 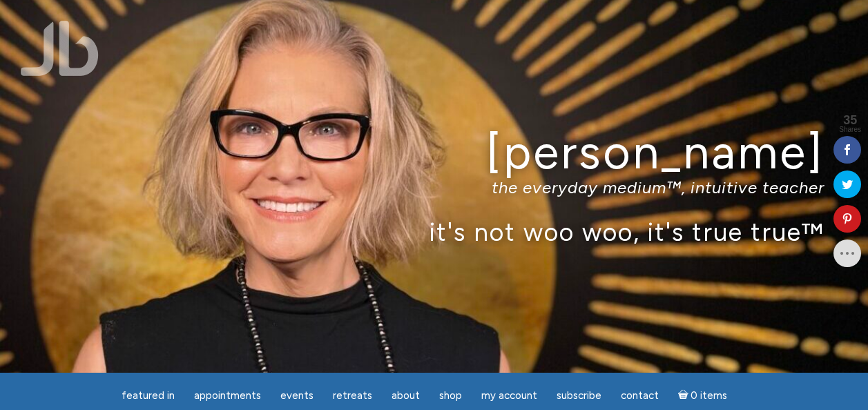 I want to click on span: About, so click(x=405, y=396).